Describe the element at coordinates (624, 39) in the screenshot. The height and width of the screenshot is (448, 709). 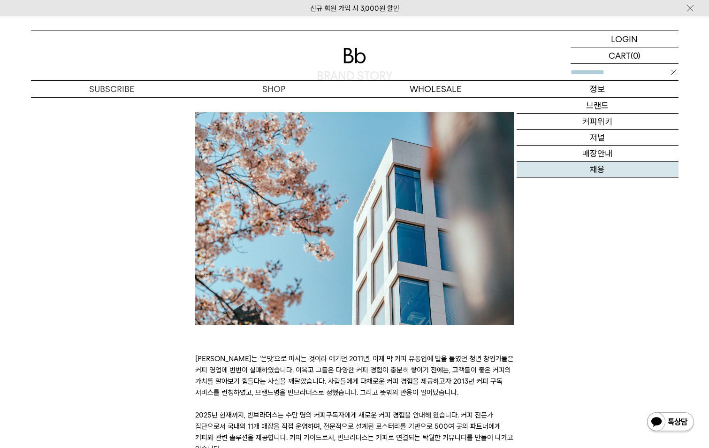
I see `p: LOGIN` at that location.